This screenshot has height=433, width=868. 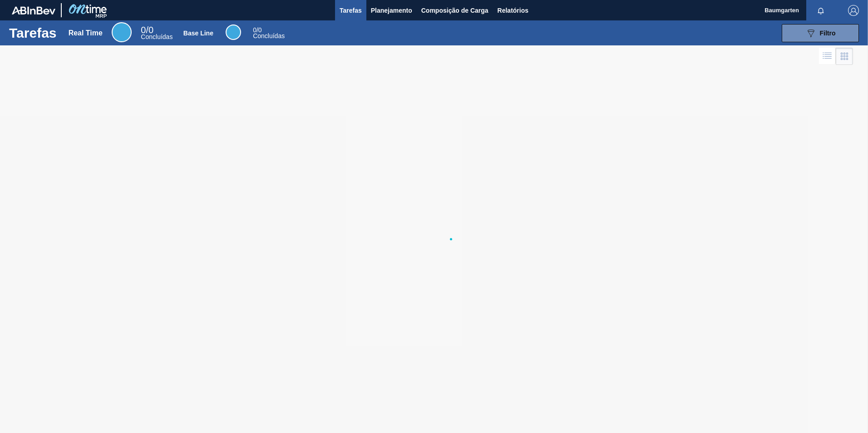 What do you see at coordinates (32, 32) in the screenshot?
I see `h1: Tarefas` at bounding box center [32, 32].